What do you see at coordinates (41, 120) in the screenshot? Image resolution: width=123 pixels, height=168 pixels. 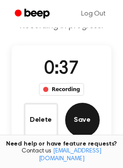 I see `button: Delete Audio Record` at bounding box center [41, 120].